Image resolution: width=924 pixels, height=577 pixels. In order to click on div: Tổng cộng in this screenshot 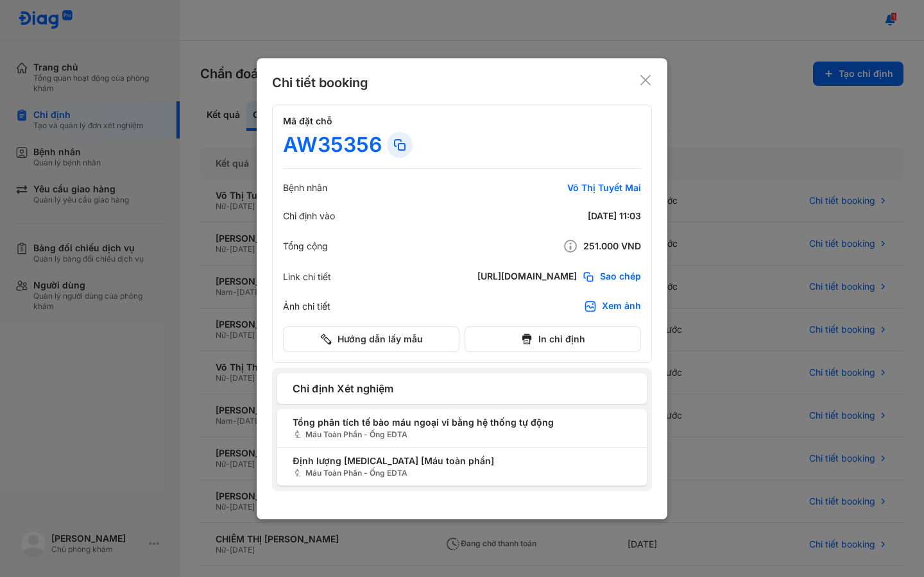, I will do `click(305, 246)`.